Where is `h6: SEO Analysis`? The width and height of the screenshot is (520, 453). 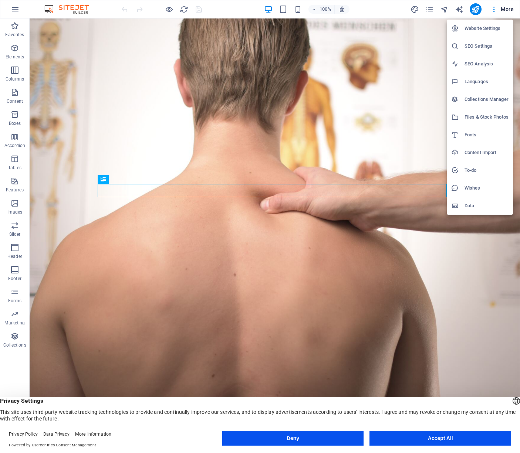
h6: SEO Analysis is located at coordinates (486, 64).